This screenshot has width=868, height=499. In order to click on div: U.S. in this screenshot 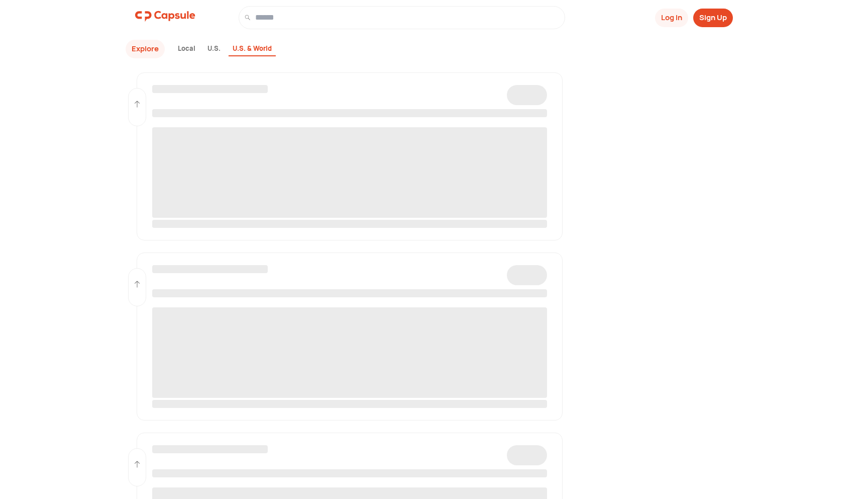, I will do `click(214, 49)`.